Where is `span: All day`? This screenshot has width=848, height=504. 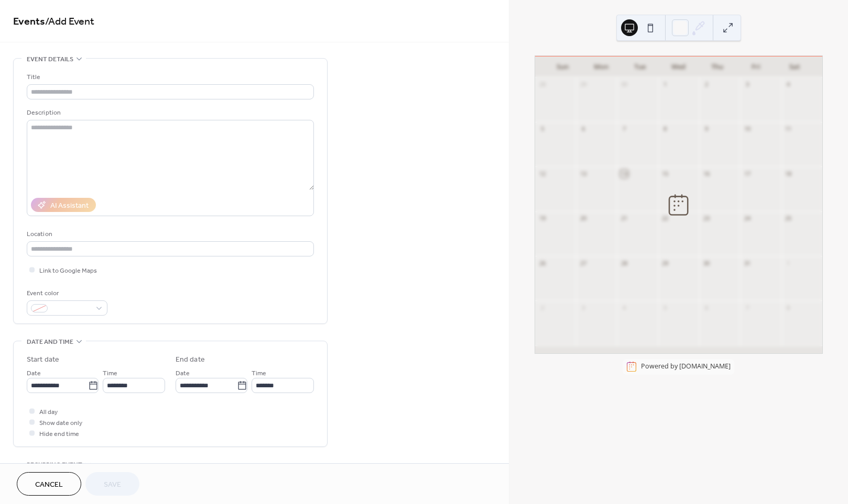
span: All day is located at coordinates (49, 412).